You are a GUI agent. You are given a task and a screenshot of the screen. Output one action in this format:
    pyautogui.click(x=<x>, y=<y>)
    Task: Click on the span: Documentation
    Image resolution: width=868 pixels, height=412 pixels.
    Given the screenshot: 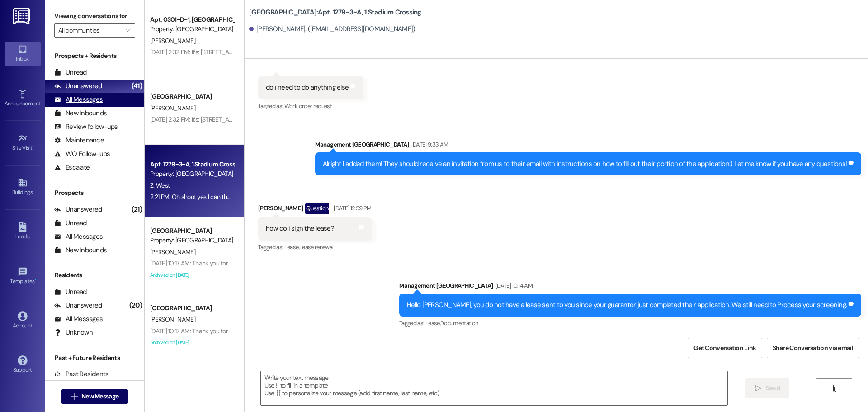 What is the action you would take?
    pyautogui.click(x=459, y=323)
    